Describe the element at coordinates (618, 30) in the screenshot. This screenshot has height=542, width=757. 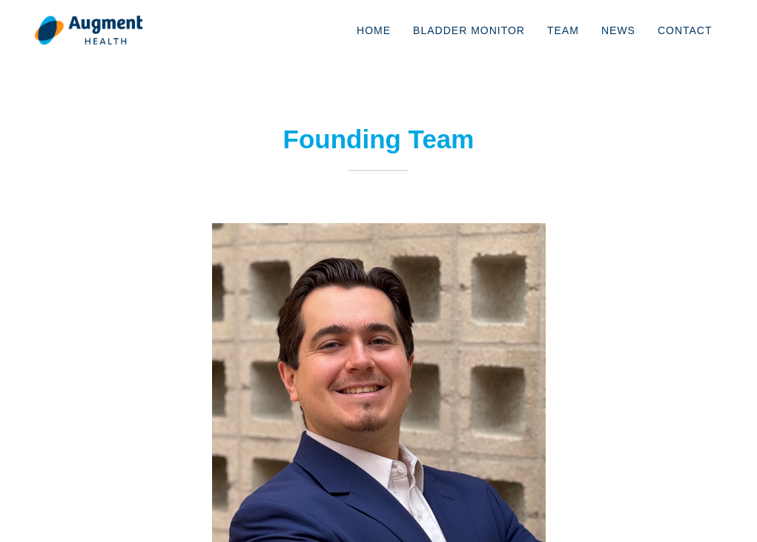
I see `a: News` at that location.